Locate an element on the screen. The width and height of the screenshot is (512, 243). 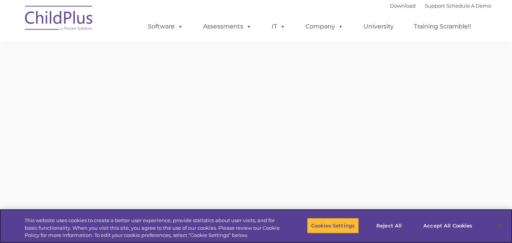
img: ChildPlus by Procare Solutions is located at coordinates (59, 19).